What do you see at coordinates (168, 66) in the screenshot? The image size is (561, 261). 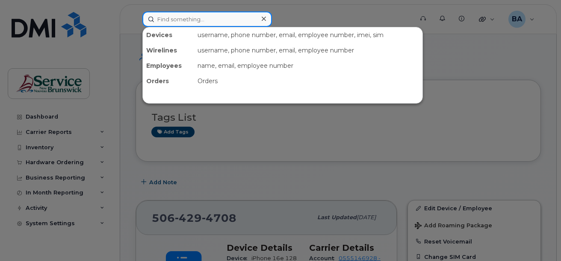 I see `div: Employees` at bounding box center [168, 66].